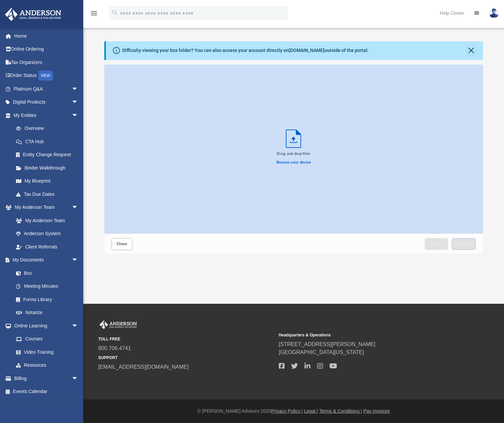 This screenshot has height=423, width=504. What do you see at coordinates (47, 181) in the screenshot?
I see `a: My Blueprint` at bounding box center [47, 181].